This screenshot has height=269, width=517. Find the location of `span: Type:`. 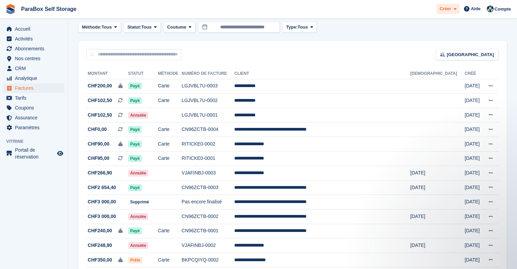

span: Type: is located at coordinates (292, 27).